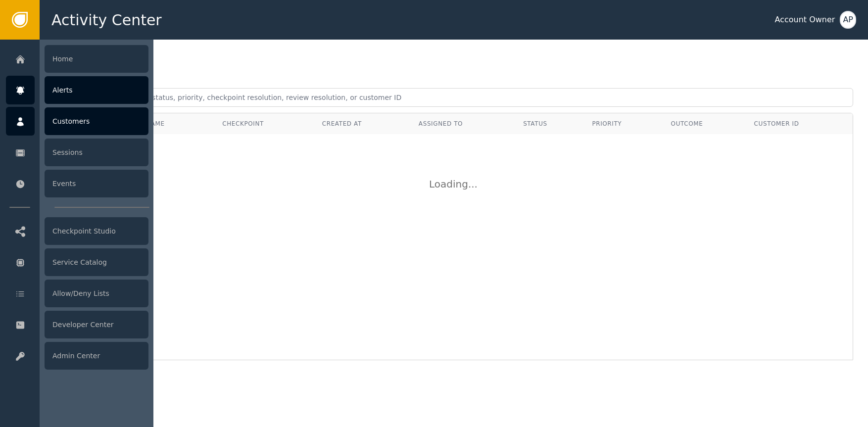 The image size is (868, 427). What do you see at coordinates (805, 20) in the screenshot?
I see `div: Account Owner` at bounding box center [805, 20].